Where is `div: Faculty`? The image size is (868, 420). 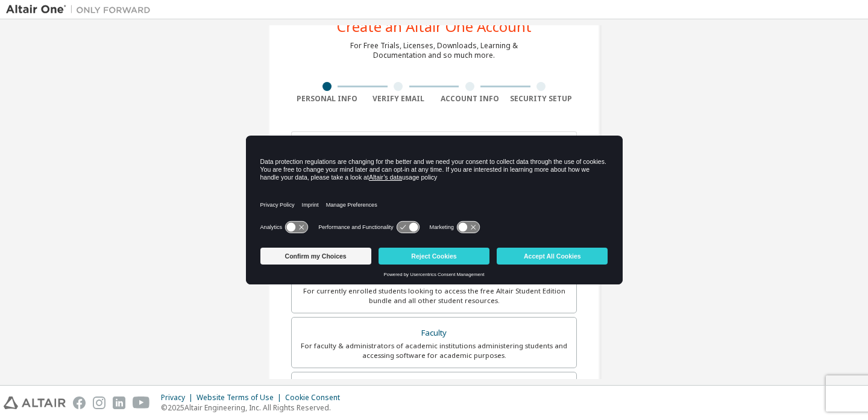
div: Faculty is located at coordinates (434, 333).